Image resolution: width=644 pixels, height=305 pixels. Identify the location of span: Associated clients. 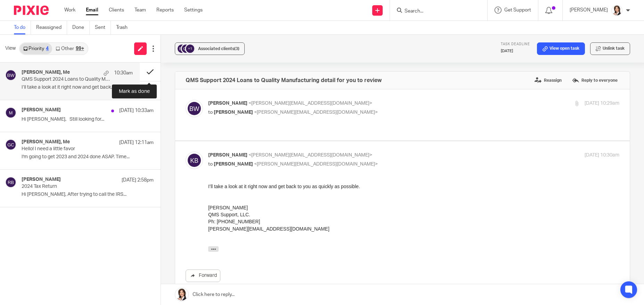
(218, 49).